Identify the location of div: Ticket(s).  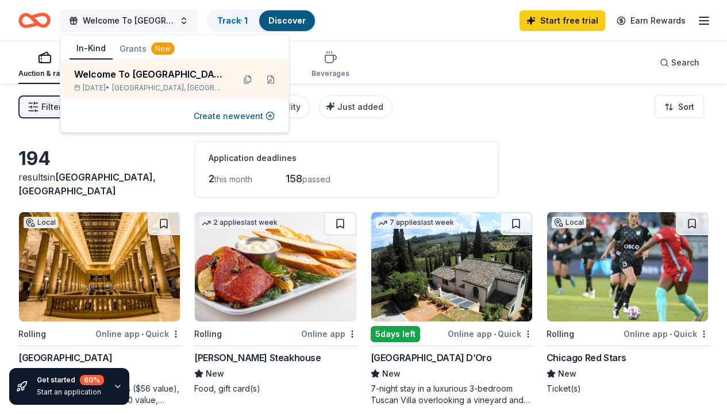
(628, 389).